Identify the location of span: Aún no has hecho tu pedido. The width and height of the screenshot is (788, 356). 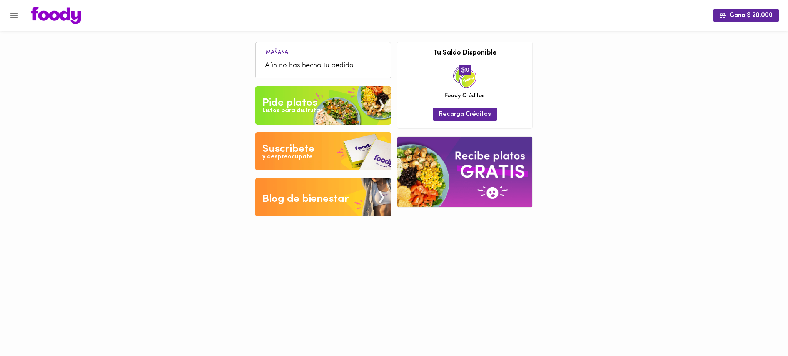
(323, 66).